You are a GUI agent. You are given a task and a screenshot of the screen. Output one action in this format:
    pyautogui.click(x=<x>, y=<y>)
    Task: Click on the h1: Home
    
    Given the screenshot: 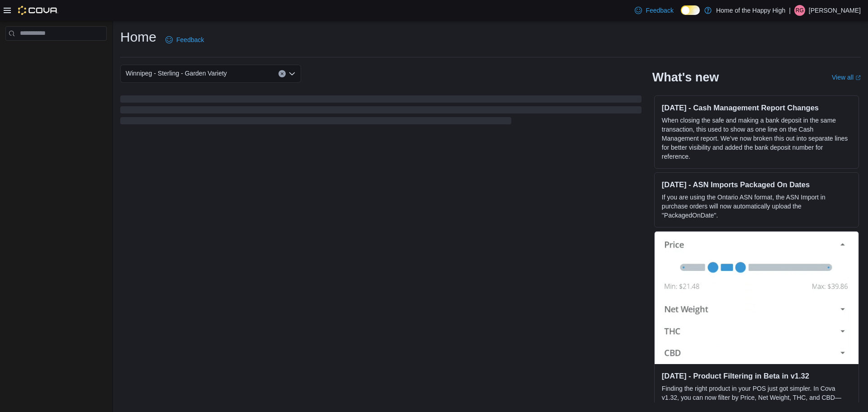 What is the action you would take?
    pyautogui.click(x=139, y=37)
    